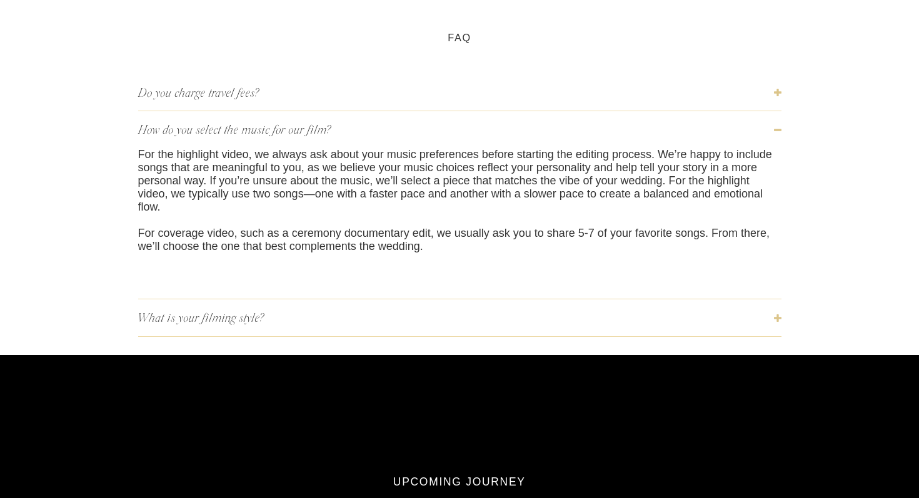  Describe the element at coordinates (460, 318) in the screenshot. I see `button: What is your filming style?` at that location.